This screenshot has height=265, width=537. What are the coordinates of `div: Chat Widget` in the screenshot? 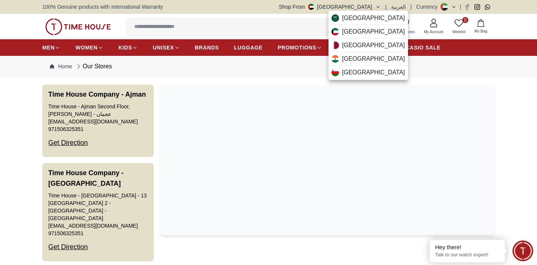 It's located at (523, 251).